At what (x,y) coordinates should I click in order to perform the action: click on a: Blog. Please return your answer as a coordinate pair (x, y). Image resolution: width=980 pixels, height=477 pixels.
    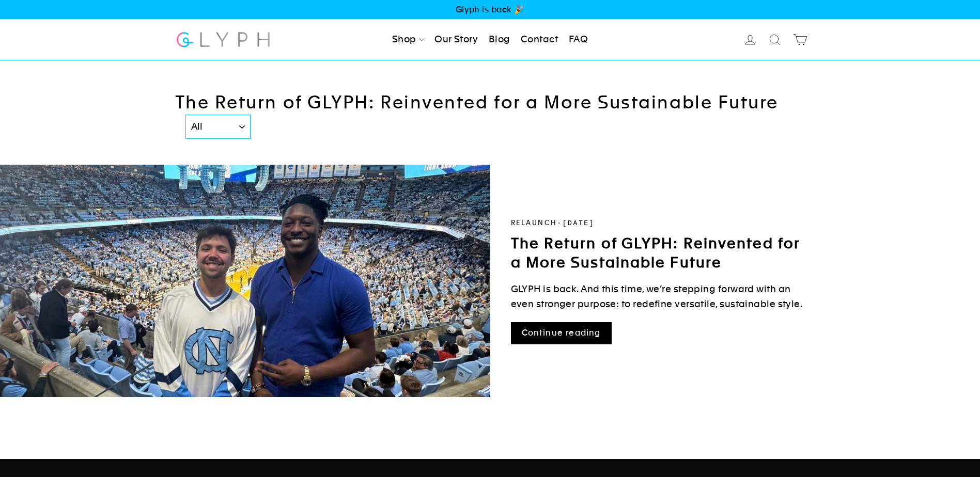
    Looking at the image, I should click on (499, 40).